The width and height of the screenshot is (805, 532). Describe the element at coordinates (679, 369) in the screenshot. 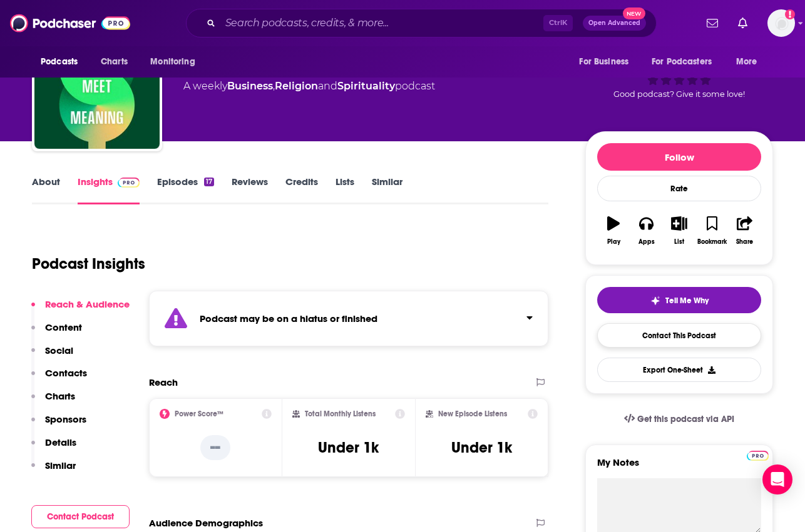

I see `button: Export One-Sheet` at that location.